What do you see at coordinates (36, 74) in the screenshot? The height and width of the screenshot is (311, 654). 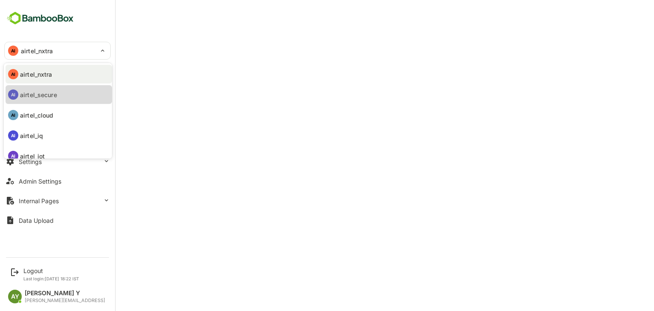 I see `p: airtel_nxtra` at bounding box center [36, 74].